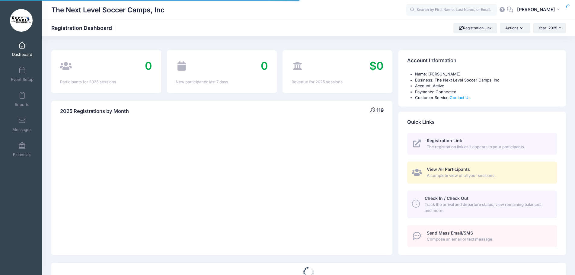 This screenshot has width=575, height=275. I want to click on a: Dashboard, so click(22, 49).